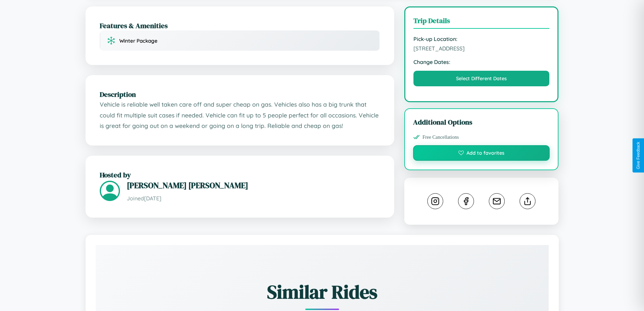  Describe the element at coordinates (481, 122) in the screenshot. I see `h3: Additional Options` at that location.